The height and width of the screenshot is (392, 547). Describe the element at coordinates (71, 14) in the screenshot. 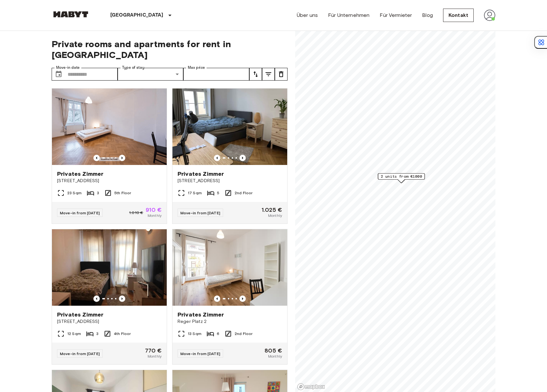

I see `img: Habyt` at that location.